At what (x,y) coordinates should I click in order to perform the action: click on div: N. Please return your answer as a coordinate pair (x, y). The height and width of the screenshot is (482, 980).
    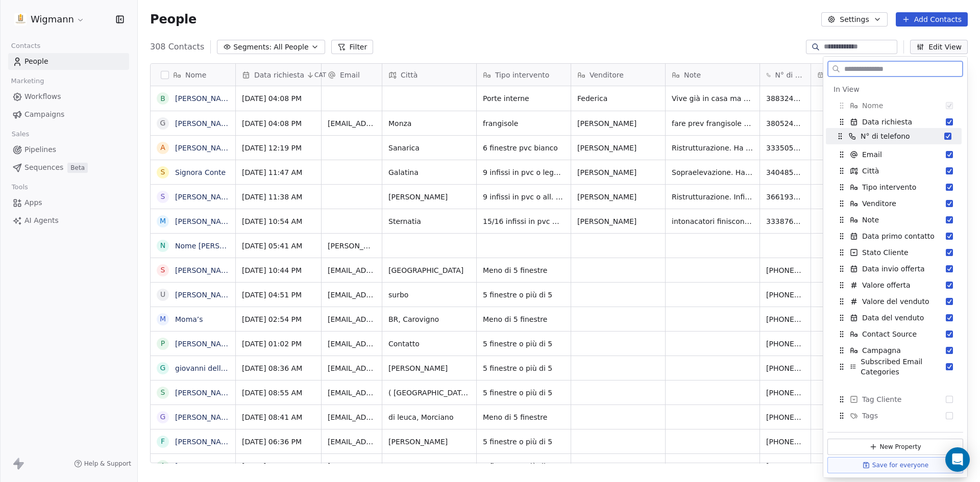
    Looking at the image, I should click on (163, 245).